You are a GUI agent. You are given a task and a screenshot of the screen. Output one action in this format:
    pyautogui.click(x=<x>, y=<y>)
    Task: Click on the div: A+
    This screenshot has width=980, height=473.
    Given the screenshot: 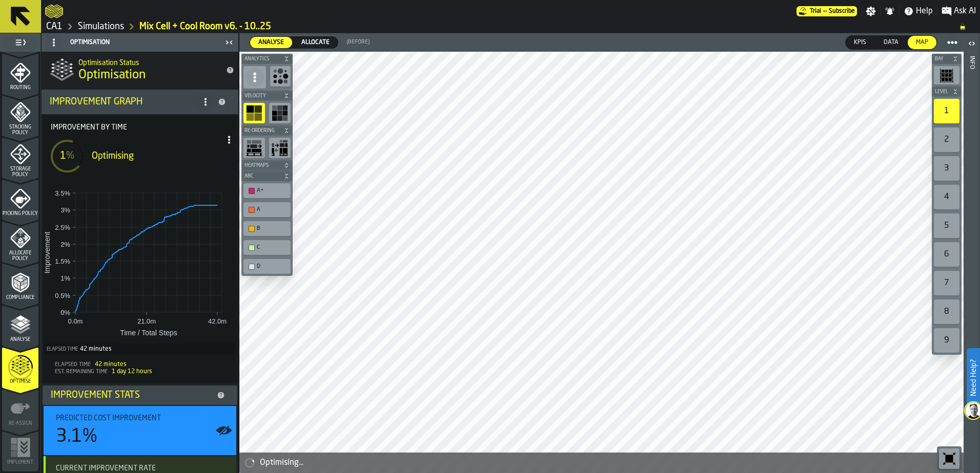 What is the action you would take?
    pyautogui.click(x=272, y=191)
    